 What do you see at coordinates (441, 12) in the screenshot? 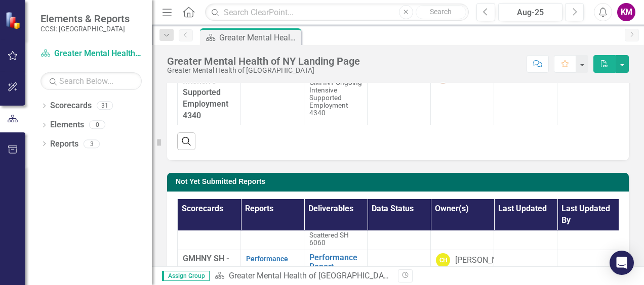
I see `button: Search` at bounding box center [441, 12].